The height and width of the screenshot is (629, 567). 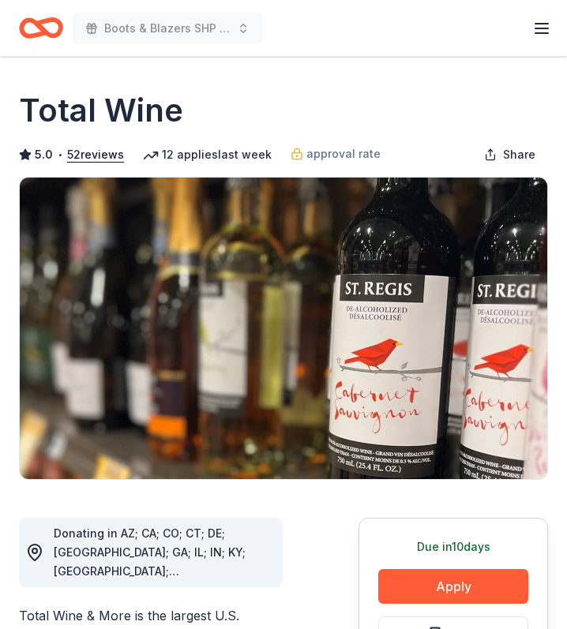 I want to click on span: approval rate, so click(x=344, y=154).